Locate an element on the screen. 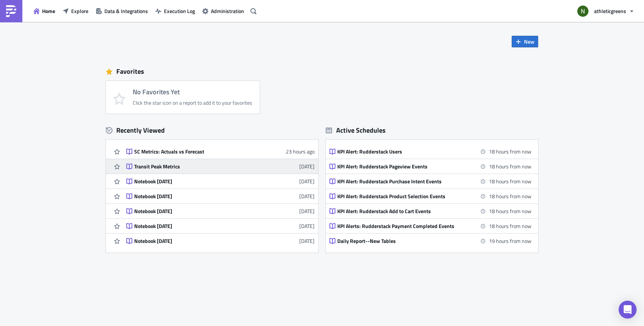 Image resolution: width=644 pixels, height=326 pixels. div: KPI Alert: Rudderstack Users is located at coordinates (402, 152).